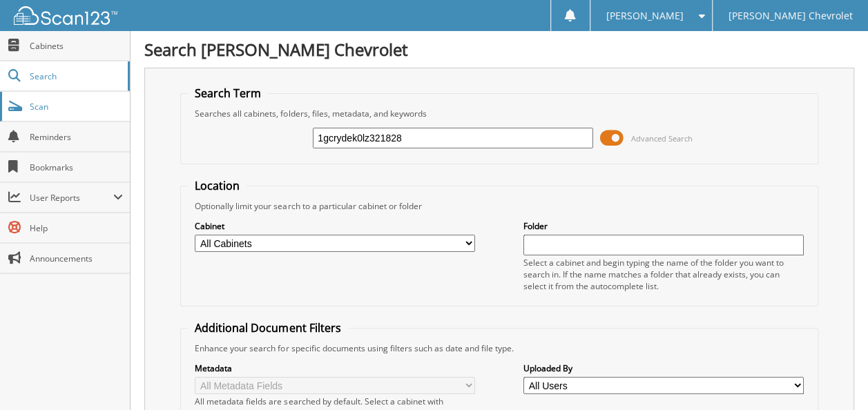 Image resolution: width=868 pixels, height=410 pixels. I want to click on div: Chat Widget, so click(834, 377).